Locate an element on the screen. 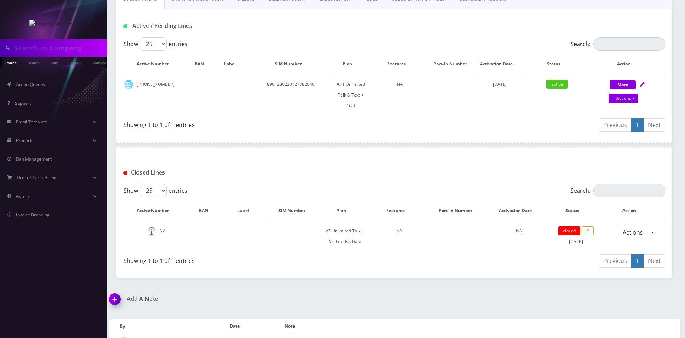 This screenshot has width=685, height=338. img: Closed Lines is located at coordinates (125, 173).